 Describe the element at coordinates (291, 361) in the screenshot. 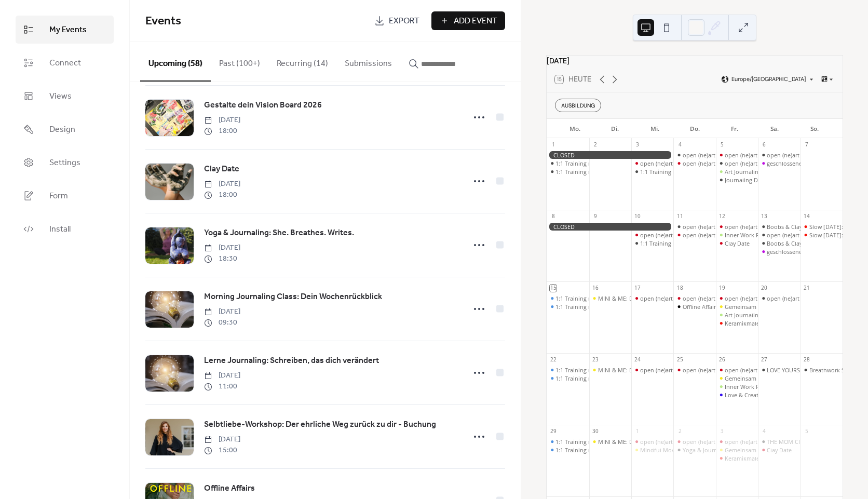

I see `a: Lerne Journaling: Schreiben, das dich verändert` at that location.